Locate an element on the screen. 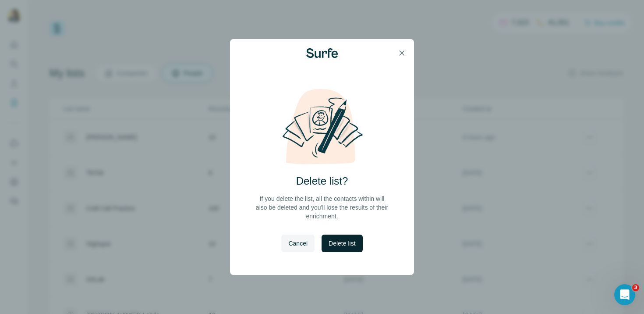  span: Delete list is located at coordinates (342, 243).